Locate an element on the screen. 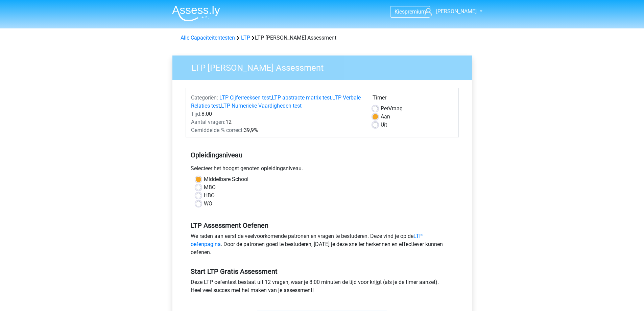 This screenshot has width=644, height=311. div: 8:00 is located at coordinates (276, 114).